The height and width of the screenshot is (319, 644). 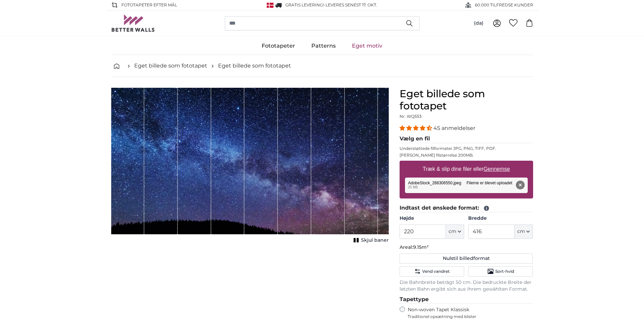 What do you see at coordinates (479, 23) in the screenshot?
I see `button: (da)` at bounding box center [479, 23].